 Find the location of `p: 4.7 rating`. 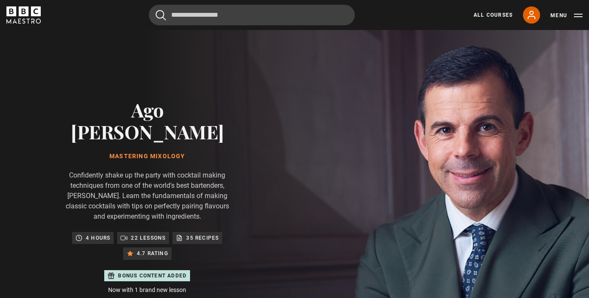

p: 4.7 rating is located at coordinates (152, 254).